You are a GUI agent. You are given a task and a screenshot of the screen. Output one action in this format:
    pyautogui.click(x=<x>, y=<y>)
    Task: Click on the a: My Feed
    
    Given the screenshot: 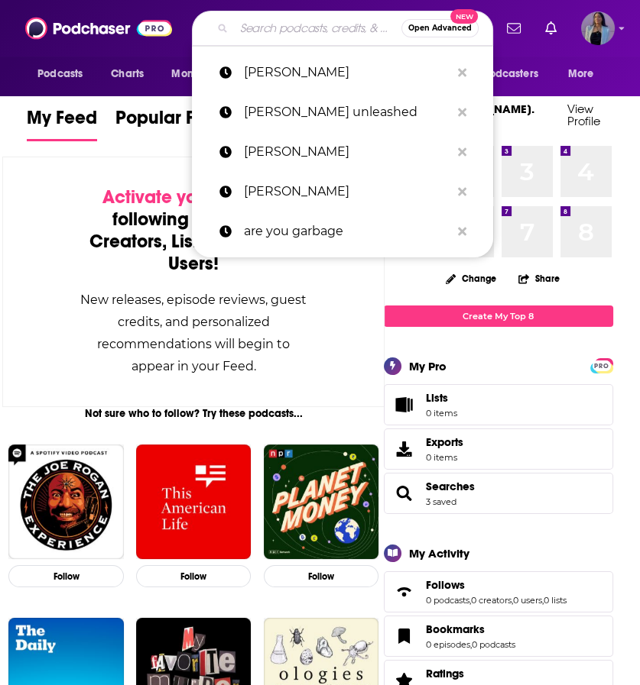 What is the action you would take?
    pyautogui.click(x=62, y=124)
    